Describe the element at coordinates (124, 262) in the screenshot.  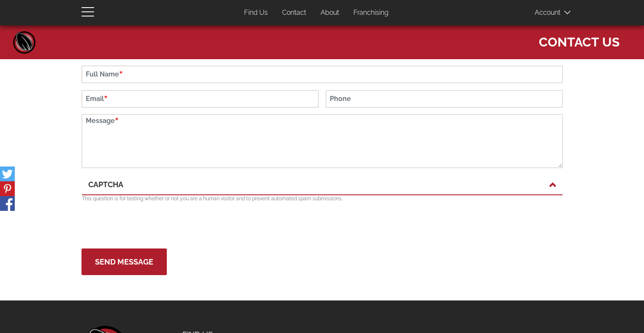
I see `button: Send Message` at that location.